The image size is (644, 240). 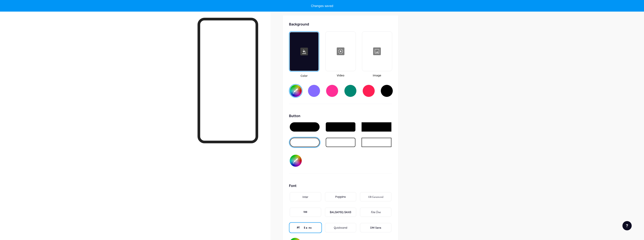 What do you see at coordinates (376, 227) in the screenshot?
I see `div: DM Sans` at bounding box center [376, 227].